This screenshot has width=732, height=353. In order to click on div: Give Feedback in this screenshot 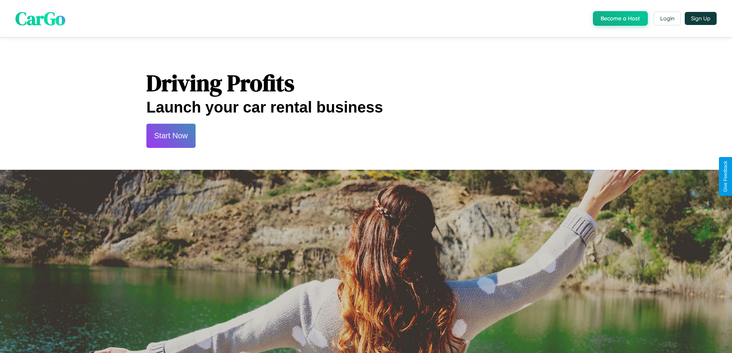, I will do `click(725, 176)`.